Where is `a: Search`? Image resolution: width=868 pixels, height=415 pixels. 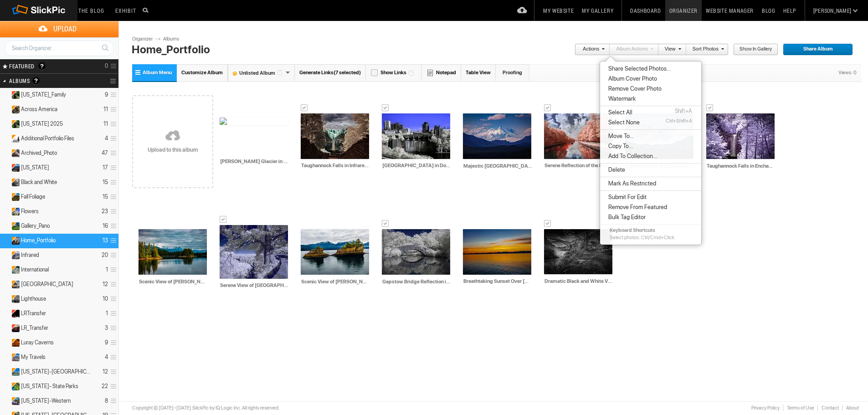 a: Search is located at coordinates (104, 48).